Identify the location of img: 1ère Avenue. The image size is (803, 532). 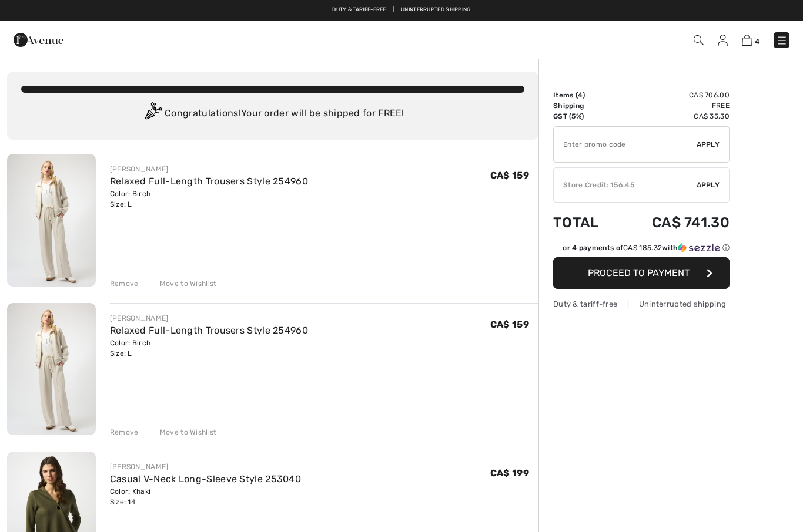
(39, 40).